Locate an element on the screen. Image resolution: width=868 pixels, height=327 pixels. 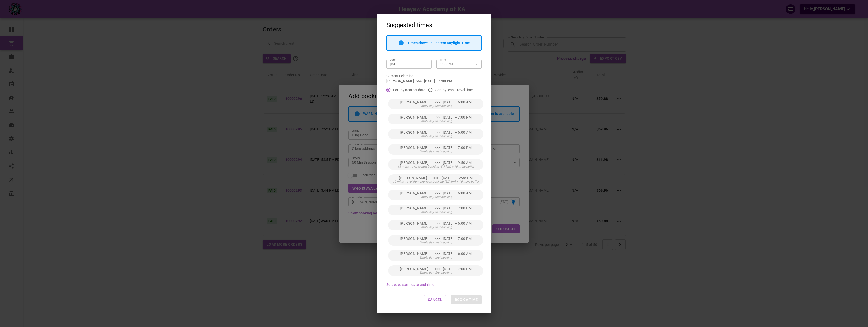
span: Sort by least travel time is located at coordinates (454, 90).